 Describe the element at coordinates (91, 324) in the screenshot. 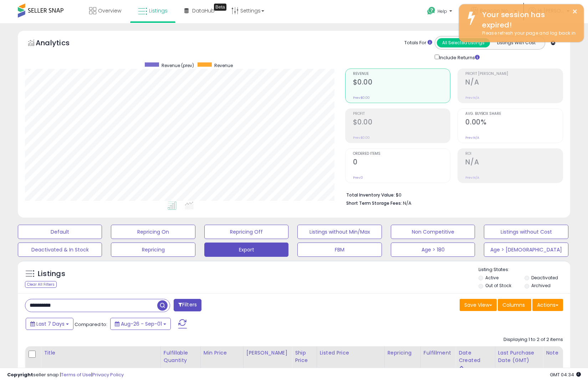

I see `span: Compared to:` at that location.